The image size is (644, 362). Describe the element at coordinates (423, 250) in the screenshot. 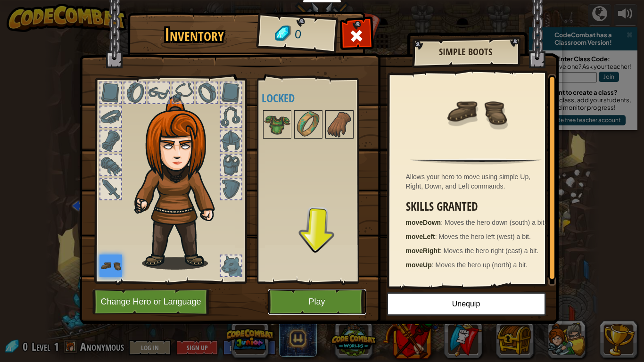

I see `strong: moveRight` at that location.